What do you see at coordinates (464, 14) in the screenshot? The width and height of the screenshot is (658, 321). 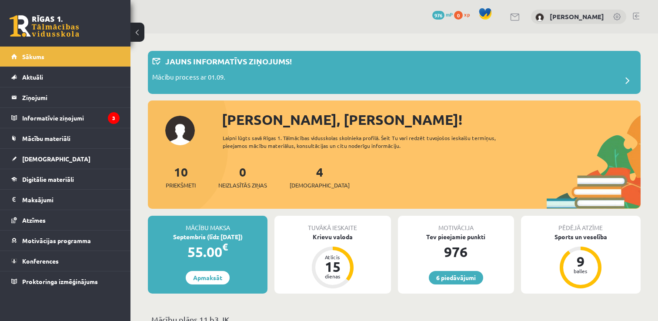 I see `a: 0 xp` at bounding box center [464, 14].